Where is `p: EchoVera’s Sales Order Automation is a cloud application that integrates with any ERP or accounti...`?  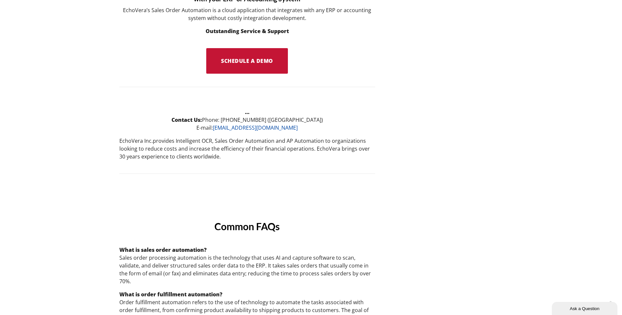
p: EchoVera’s Sales Order Automation is a cloud application that integrates with any ERP or accounti... is located at coordinates (247, 14).